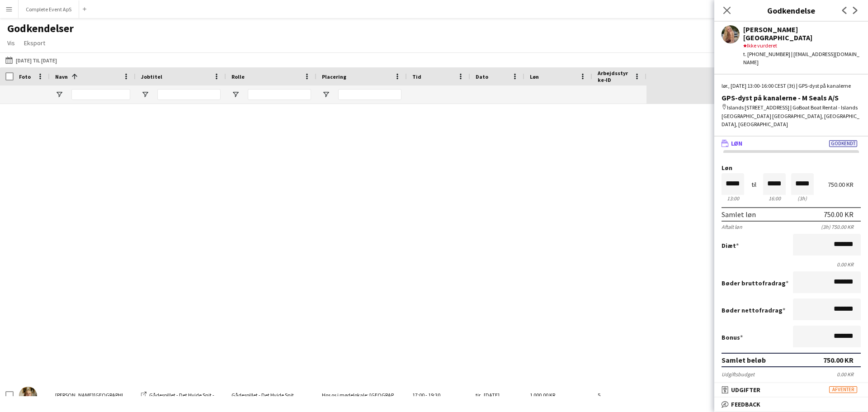 The image size is (868, 412). Describe the element at coordinates (11, 43) in the screenshot. I see `a: Vis` at that location.